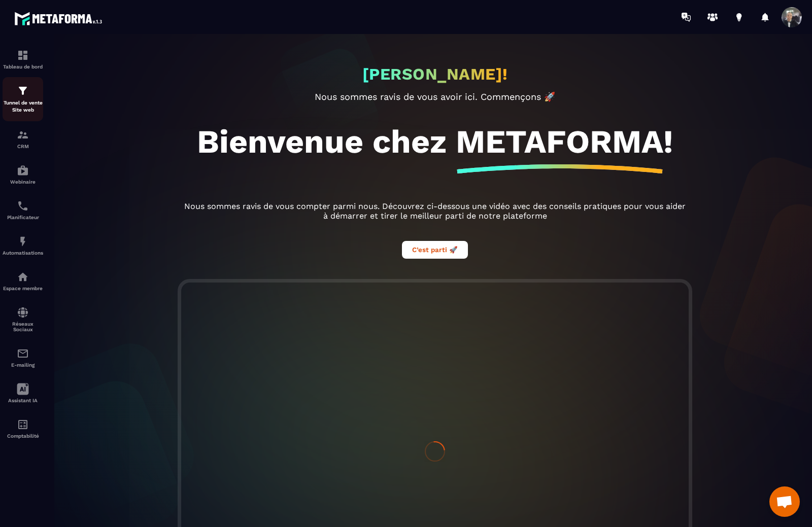  I want to click on p: Assistant IA, so click(23, 400).